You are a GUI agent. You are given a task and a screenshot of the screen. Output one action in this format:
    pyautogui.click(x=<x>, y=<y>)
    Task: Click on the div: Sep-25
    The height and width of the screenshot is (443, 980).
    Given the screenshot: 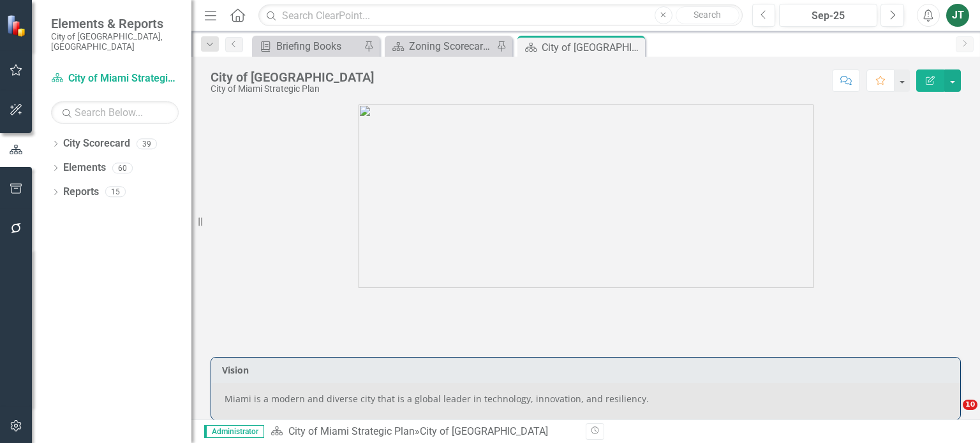 What is the action you would take?
    pyautogui.click(x=828, y=16)
    